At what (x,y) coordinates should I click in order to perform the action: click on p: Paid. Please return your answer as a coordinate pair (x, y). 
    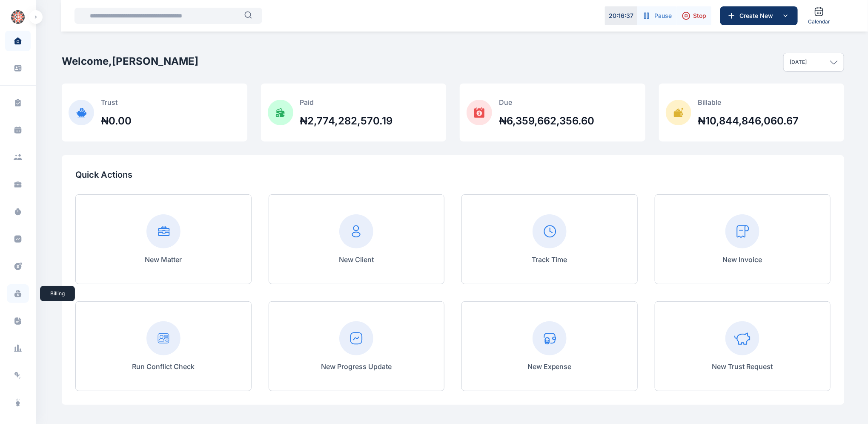
    Looking at the image, I should click on (346, 102).